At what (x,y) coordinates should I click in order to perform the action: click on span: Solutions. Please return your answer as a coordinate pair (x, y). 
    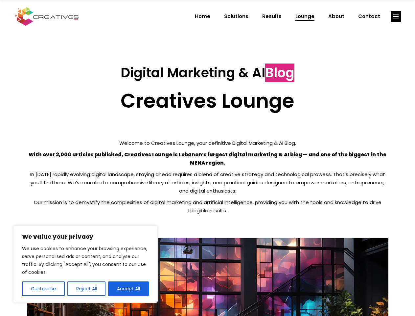
    Looking at the image, I should click on (237, 16).